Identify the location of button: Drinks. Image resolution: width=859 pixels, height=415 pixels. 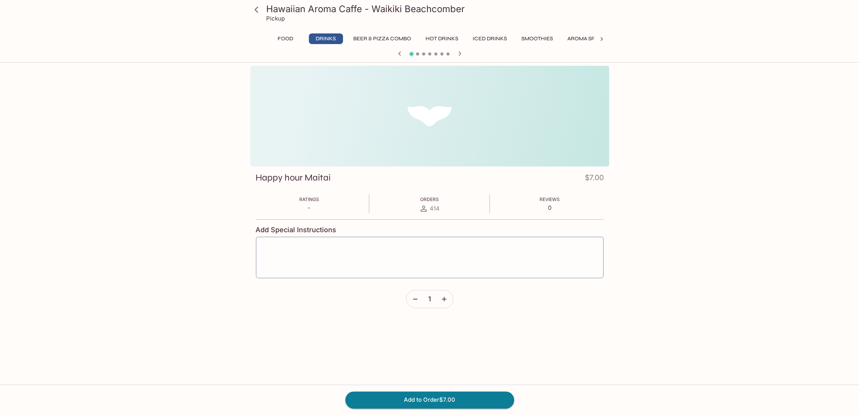
(326, 39).